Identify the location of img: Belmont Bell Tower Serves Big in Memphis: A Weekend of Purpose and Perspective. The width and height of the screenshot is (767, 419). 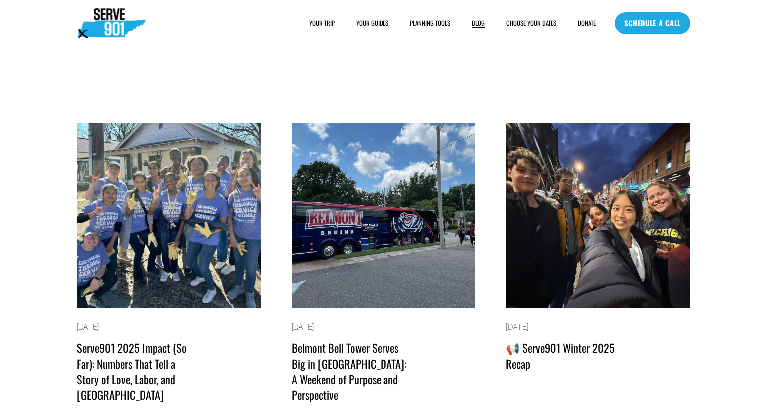
(384, 216).